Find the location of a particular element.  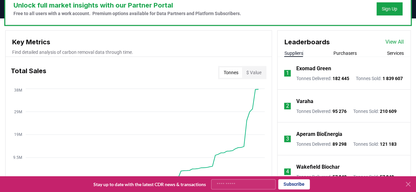

a: Wakefield Biochar is located at coordinates (317, 167).